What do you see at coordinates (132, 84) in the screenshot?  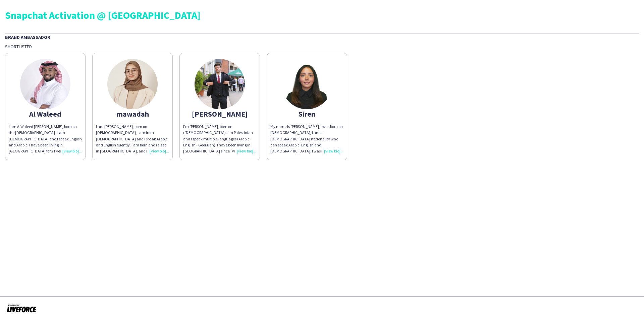 I see `img: thumb-68b2b1581adba.jpeg` at bounding box center [132, 84].